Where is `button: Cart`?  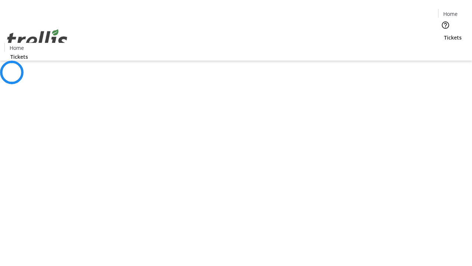 button: Cart is located at coordinates (445, 49).